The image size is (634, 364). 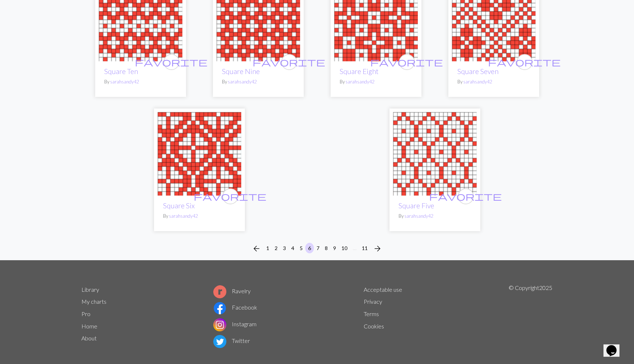 I want to click on i: Next, so click(x=378, y=249).